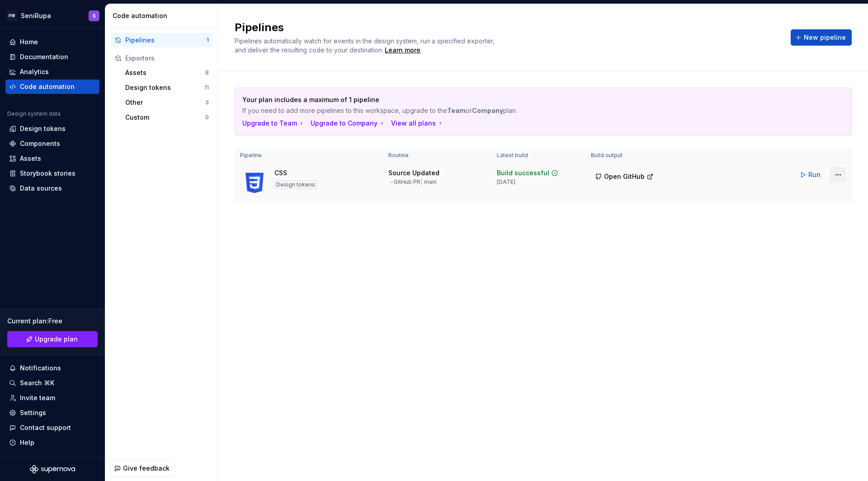 The image size is (868, 481). I want to click on a: Components, so click(52, 144).